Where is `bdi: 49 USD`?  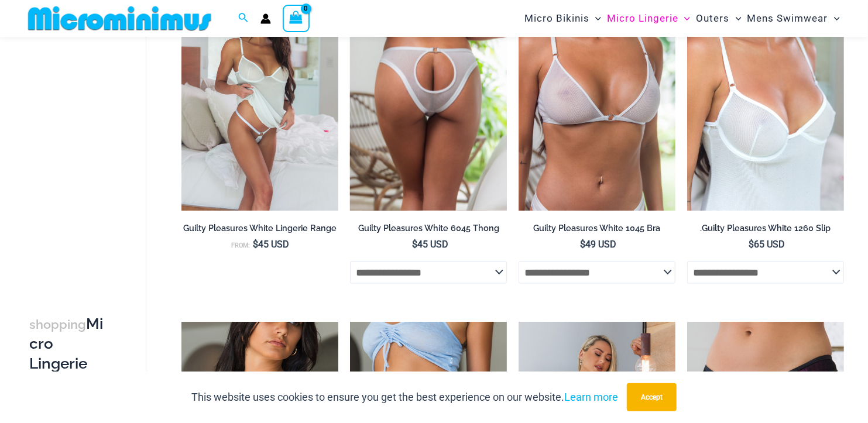
bdi: 49 USD is located at coordinates (599, 244).